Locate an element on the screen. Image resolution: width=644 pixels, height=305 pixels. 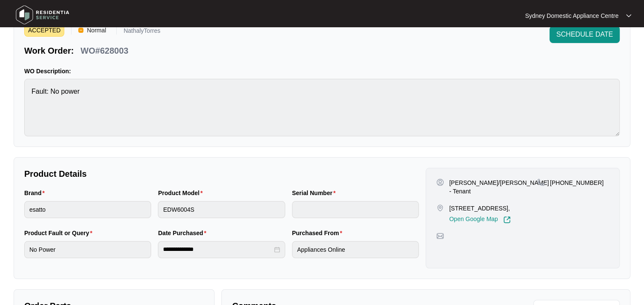
label: Date Purchased is located at coordinates (183, 233).